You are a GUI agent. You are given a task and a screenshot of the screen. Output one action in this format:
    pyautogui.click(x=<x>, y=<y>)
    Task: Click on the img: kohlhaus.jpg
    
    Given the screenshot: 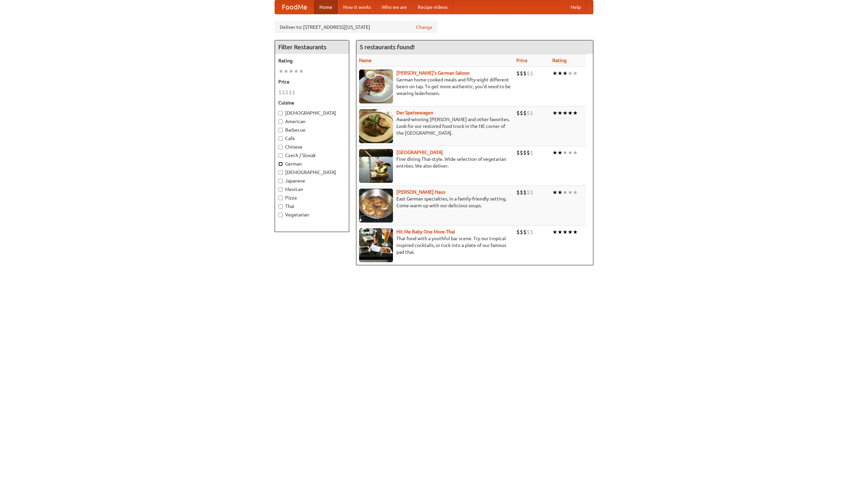 What is the action you would take?
    pyautogui.click(x=376, y=205)
    